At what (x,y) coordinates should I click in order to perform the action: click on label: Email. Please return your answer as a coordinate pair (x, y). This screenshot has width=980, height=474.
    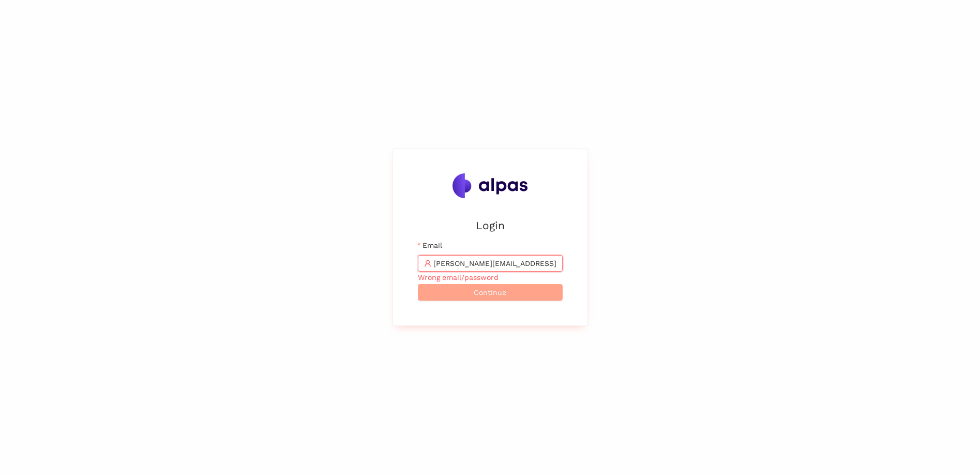
    Looking at the image, I should click on (430, 245).